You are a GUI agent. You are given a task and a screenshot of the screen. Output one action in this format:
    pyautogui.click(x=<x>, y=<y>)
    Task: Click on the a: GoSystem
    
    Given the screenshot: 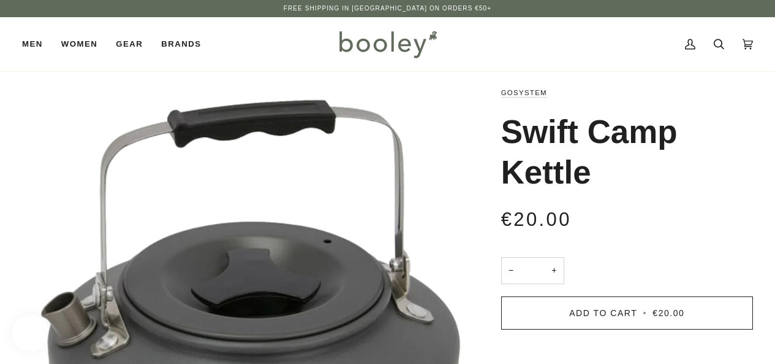 What is the action you would take?
    pyautogui.click(x=524, y=93)
    